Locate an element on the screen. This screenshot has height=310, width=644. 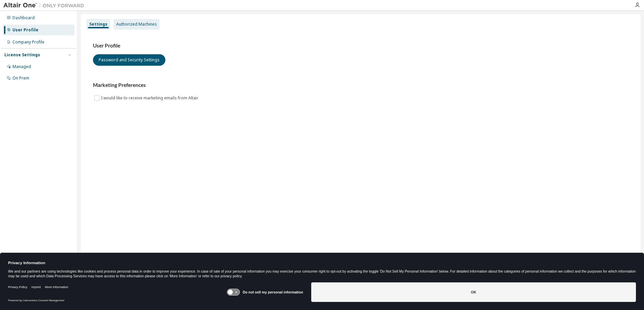
button: Password and Security Settings is located at coordinates (129, 60).